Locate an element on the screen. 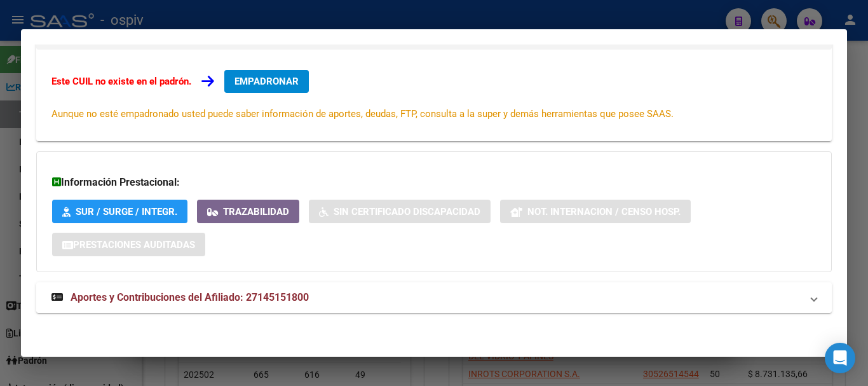  button: Not. Internacion / Censo Hosp. is located at coordinates (596, 211).